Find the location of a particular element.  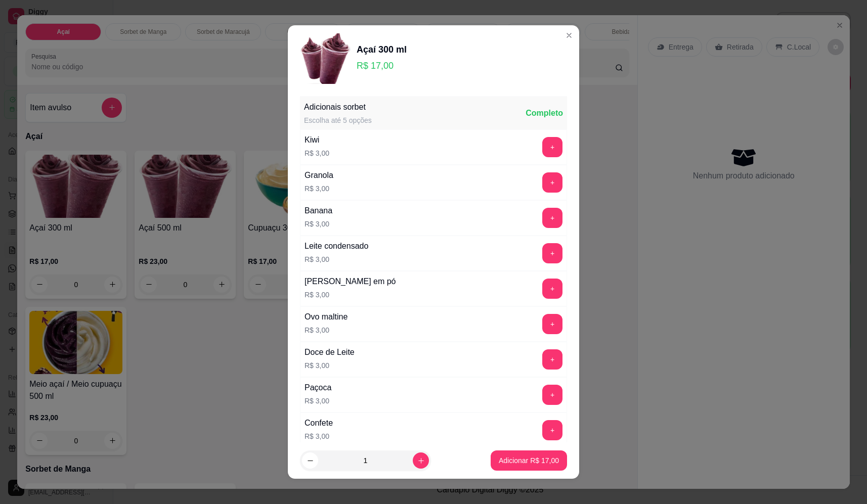

p: Adicionar R$ 17,00 is located at coordinates (529, 461).